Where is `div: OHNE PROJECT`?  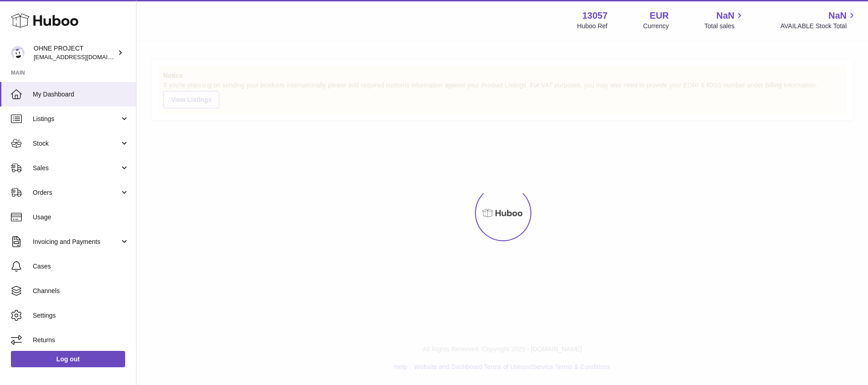
div: OHNE PROJECT is located at coordinates (75, 53).